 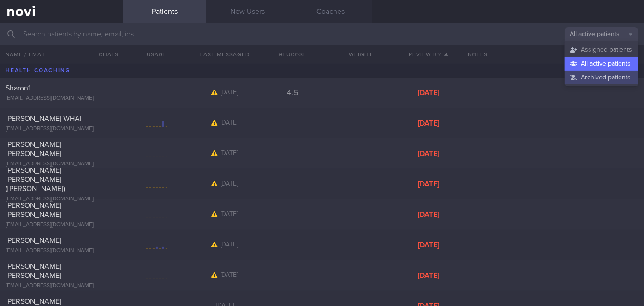 What do you see at coordinates (292, 54) in the screenshot?
I see `button: Glucose` at bounding box center [292, 54].